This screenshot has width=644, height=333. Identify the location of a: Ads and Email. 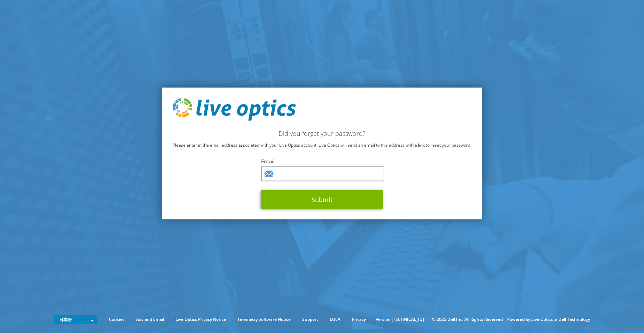
(150, 319).